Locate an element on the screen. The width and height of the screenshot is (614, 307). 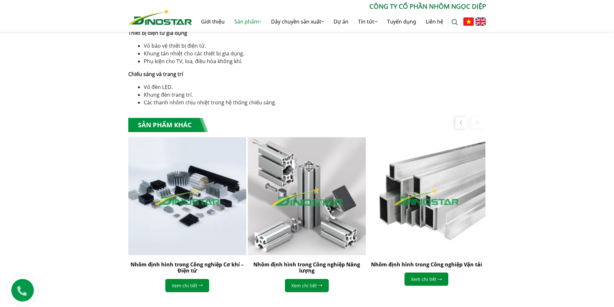
a: Giới thiệu is located at coordinates (213, 22).